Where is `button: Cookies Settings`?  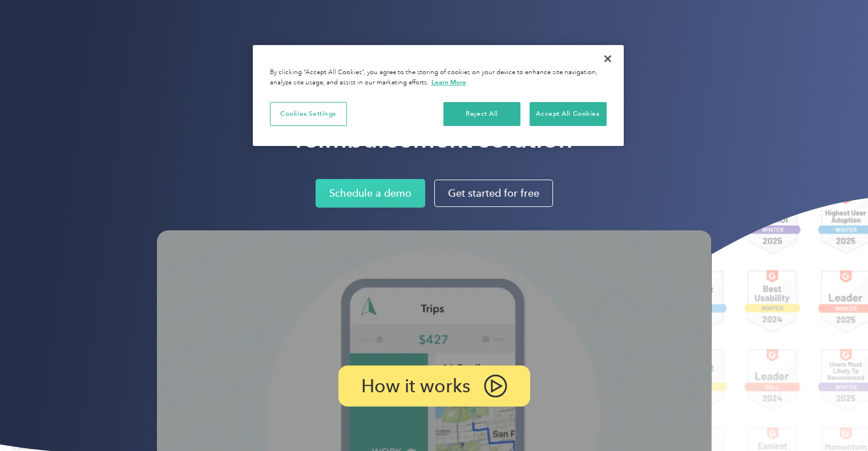
button: Cookies Settings is located at coordinates (308, 114).